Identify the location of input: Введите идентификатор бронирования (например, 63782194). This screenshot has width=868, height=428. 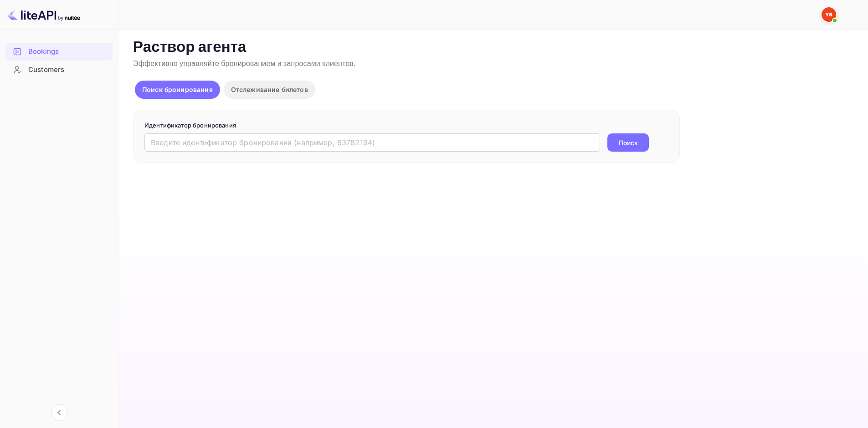
(372, 143).